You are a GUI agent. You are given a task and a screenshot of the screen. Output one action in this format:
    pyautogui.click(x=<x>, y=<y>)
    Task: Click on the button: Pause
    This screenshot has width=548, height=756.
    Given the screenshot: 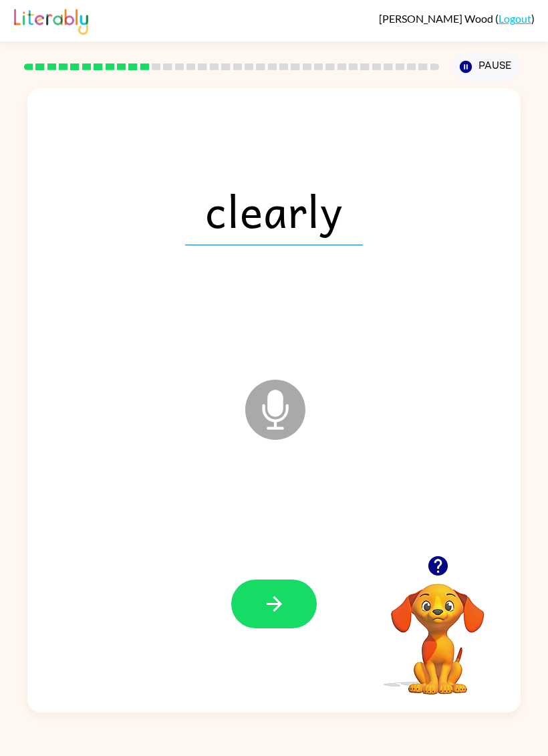 What is the action you would take?
    pyautogui.click(x=486, y=67)
    